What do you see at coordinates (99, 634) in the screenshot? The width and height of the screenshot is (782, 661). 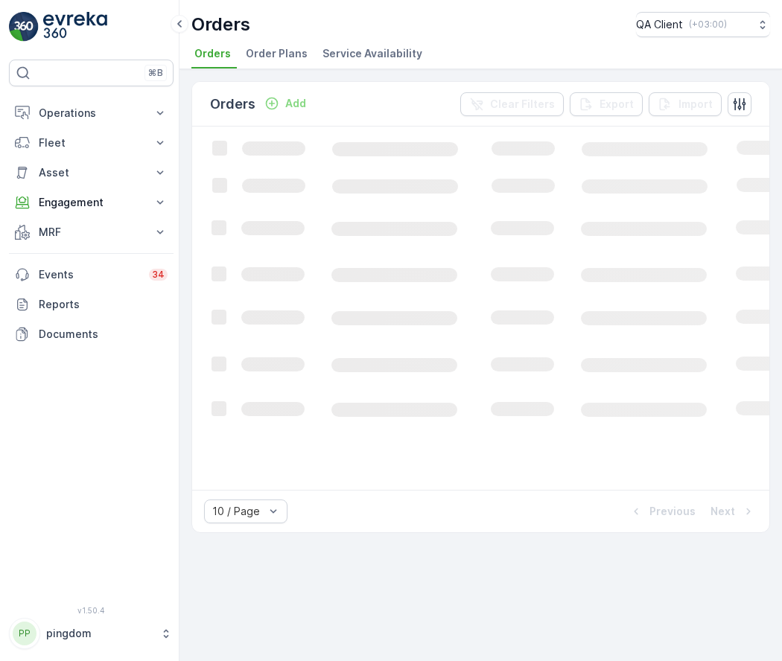 I see `p: pingdom` at bounding box center [99, 634].